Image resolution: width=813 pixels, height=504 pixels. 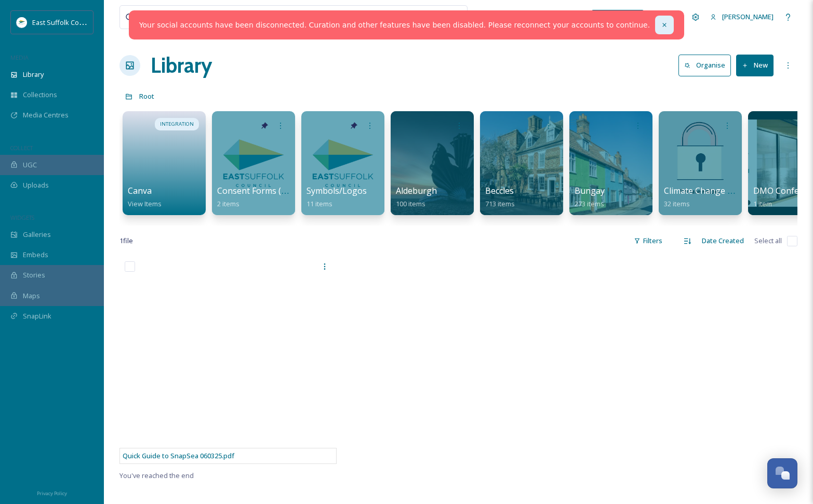 I want to click on span: Maps, so click(x=31, y=295).